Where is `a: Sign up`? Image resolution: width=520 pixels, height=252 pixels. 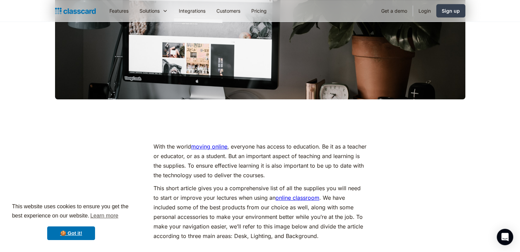 a: Sign up is located at coordinates (451, 11).